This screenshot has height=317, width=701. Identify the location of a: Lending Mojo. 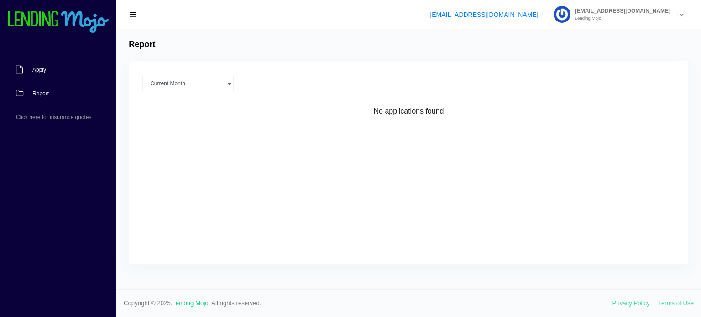
(190, 303).